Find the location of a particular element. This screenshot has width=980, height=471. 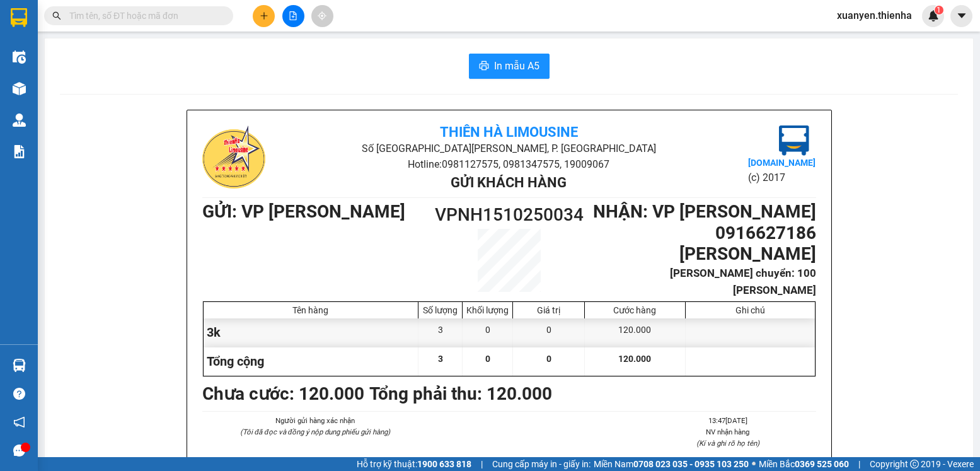

li: Người gửi hàng xác nhận is located at coordinates (315, 421).